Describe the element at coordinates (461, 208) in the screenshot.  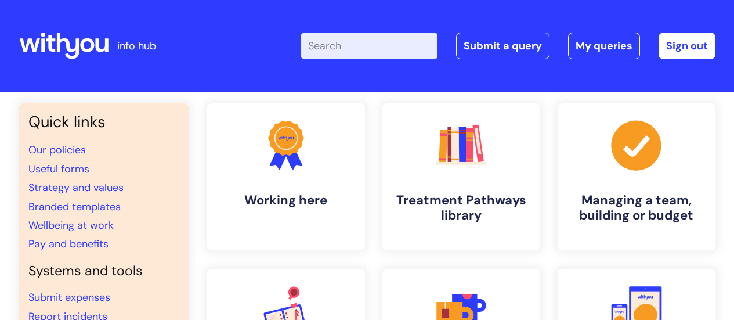
I see `h4: Treatment Pathways library` at that location.